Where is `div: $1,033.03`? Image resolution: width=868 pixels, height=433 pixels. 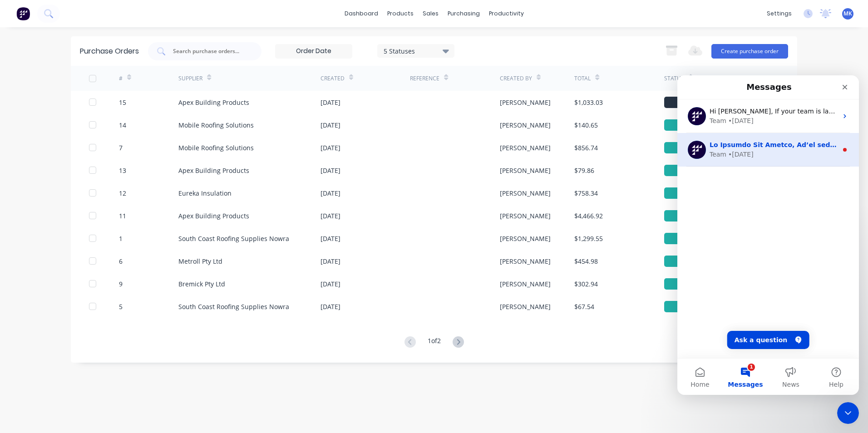
div: $1,033.03 is located at coordinates (588, 102).